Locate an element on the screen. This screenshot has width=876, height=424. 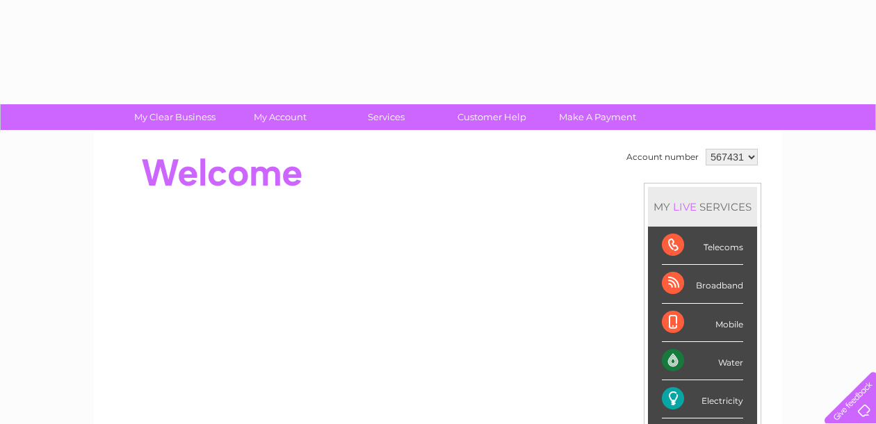
div: MY SERVICES is located at coordinates (702, 206).